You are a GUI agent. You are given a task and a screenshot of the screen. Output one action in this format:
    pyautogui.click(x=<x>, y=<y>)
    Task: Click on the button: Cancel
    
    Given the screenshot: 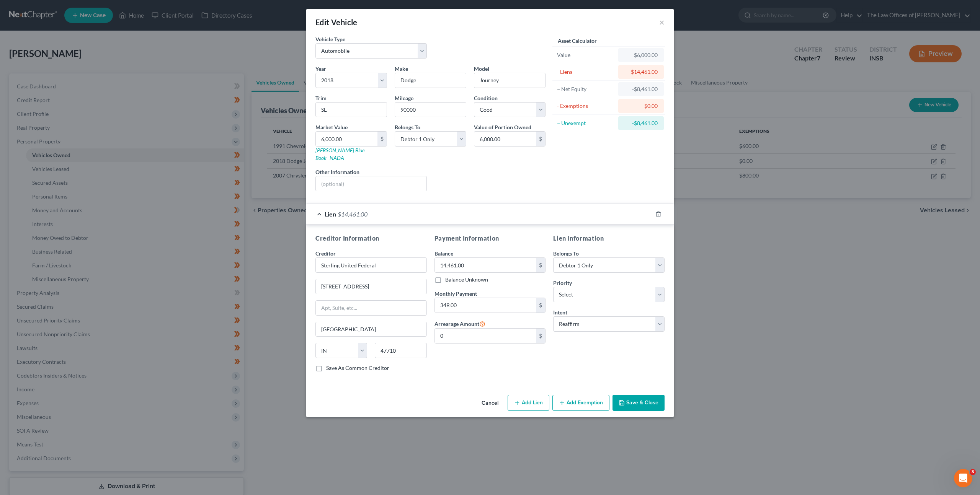 What is the action you would take?
    pyautogui.click(x=490, y=403)
    